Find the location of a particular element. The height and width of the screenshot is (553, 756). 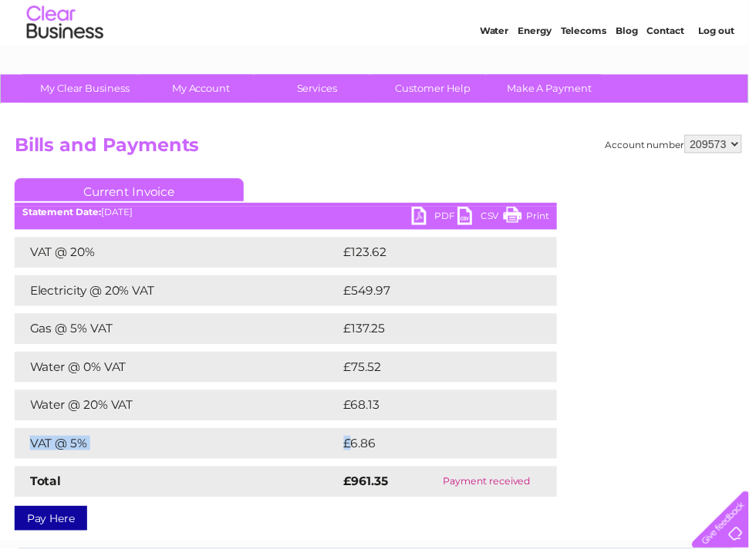

td: £549.97 is located at coordinates (439, 293).